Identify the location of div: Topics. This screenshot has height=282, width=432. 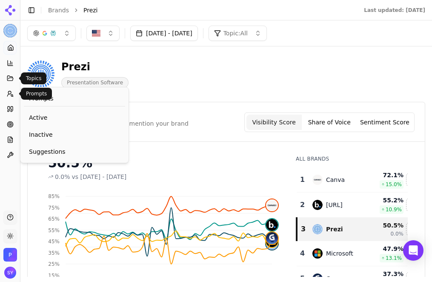
(34, 78).